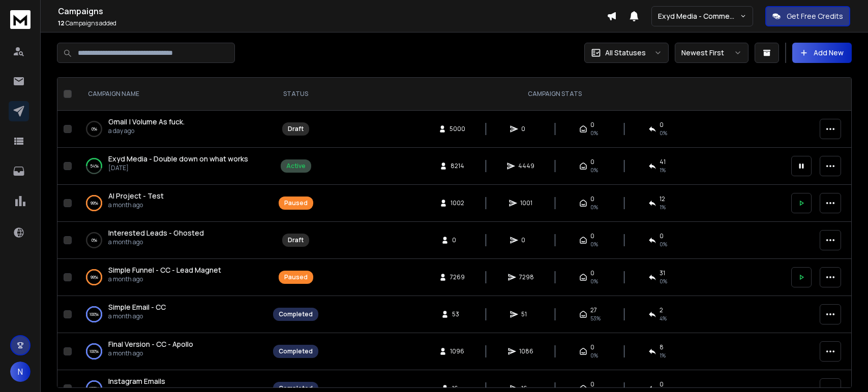  Describe the element at coordinates (20, 372) in the screenshot. I see `button: N` at that location.